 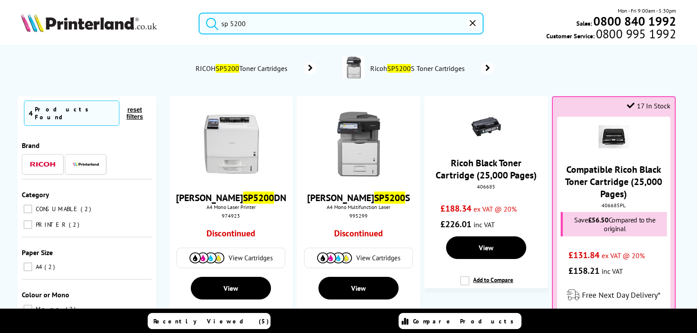 I want to click on span: Colour or Mono, so click(x=45, y=295).